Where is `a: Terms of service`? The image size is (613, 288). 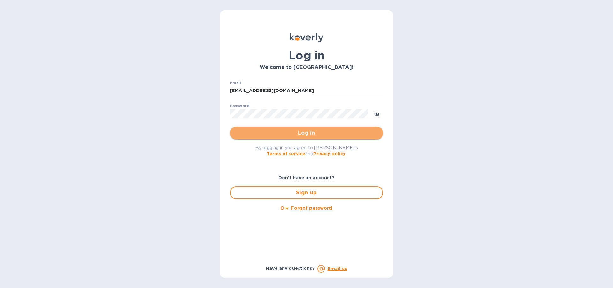 a: Terms of service is located at coordinates (286, 154).